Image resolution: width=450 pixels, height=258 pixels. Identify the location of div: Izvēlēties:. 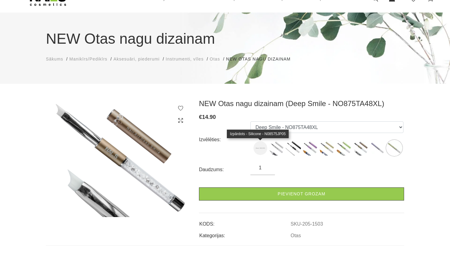
(225, 140).